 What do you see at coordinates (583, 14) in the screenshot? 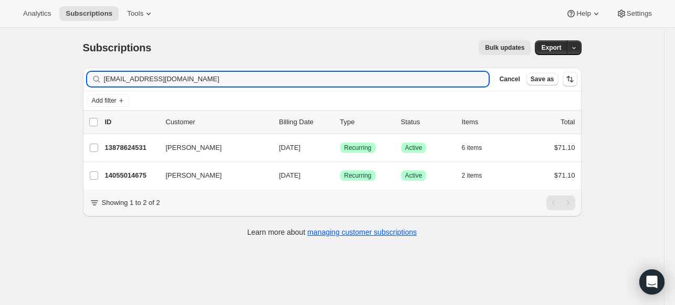
I see `button: Help` at bounding box center [583, 14].